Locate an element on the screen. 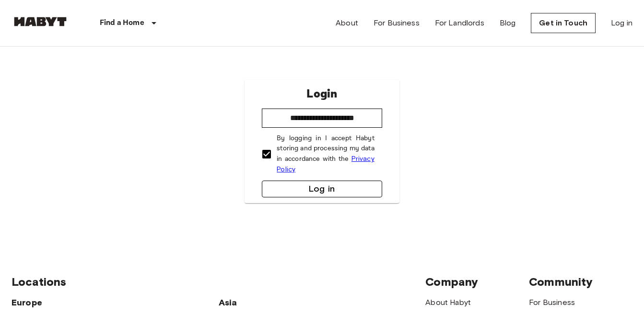  a: About Habyt is located at coordinates (448, 302).